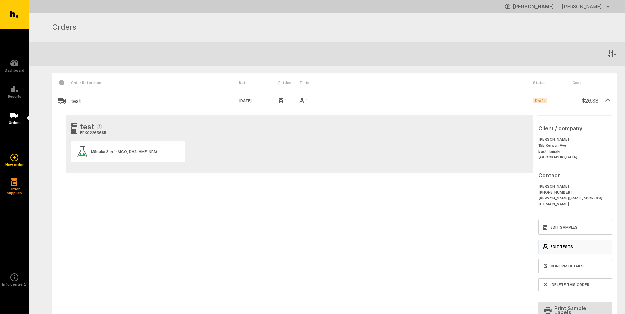 Image resolution: width=625 pixels, height=314 pixels. What do you see at coordinates (586, 98) in the screenshot?
I see `div: $ 26.88` at bounding box center [586, 98].